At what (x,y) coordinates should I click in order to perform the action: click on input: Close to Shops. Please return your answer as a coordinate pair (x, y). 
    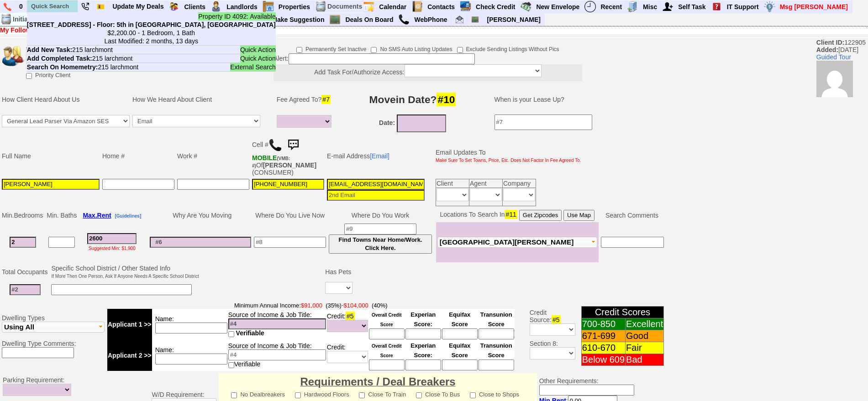
    Looking at the image, I should click on (473, 395).